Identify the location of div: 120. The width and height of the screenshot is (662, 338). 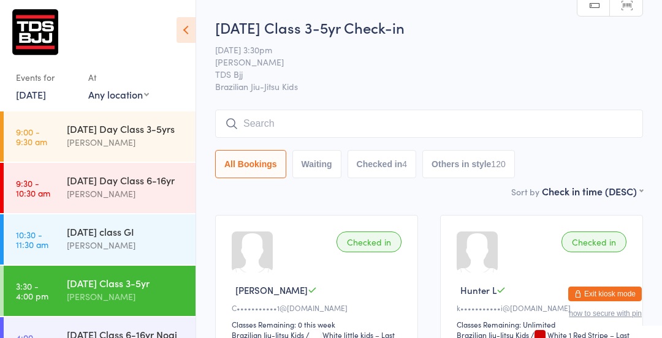
(498, 164).